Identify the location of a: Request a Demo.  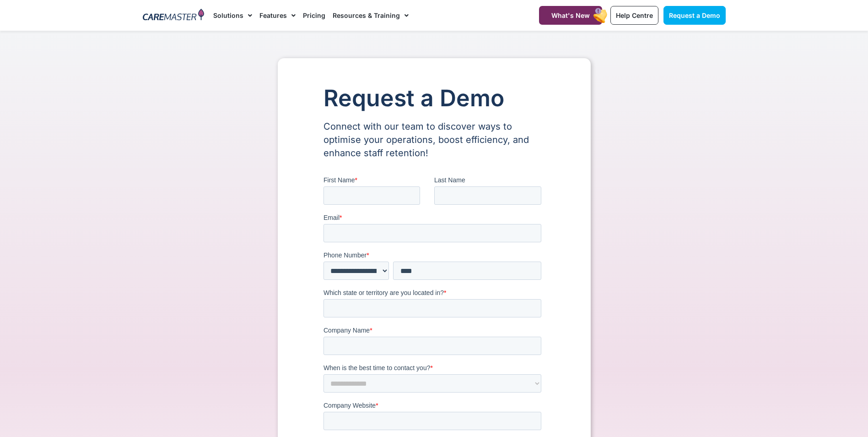
(695, 15).